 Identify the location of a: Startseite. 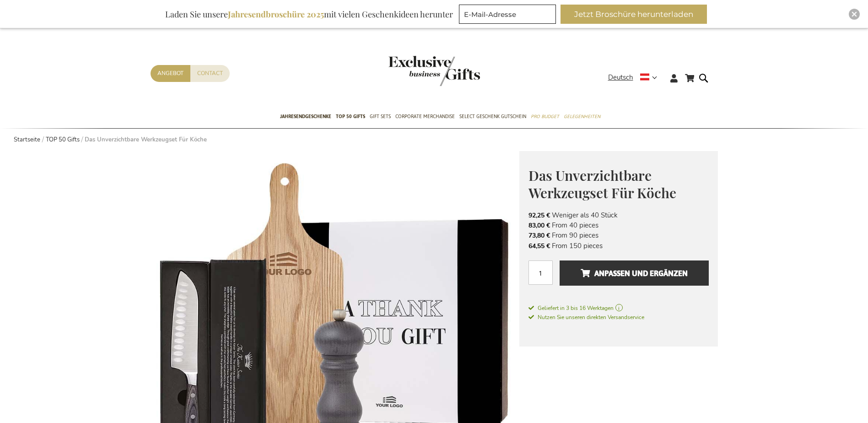
(27, 140).